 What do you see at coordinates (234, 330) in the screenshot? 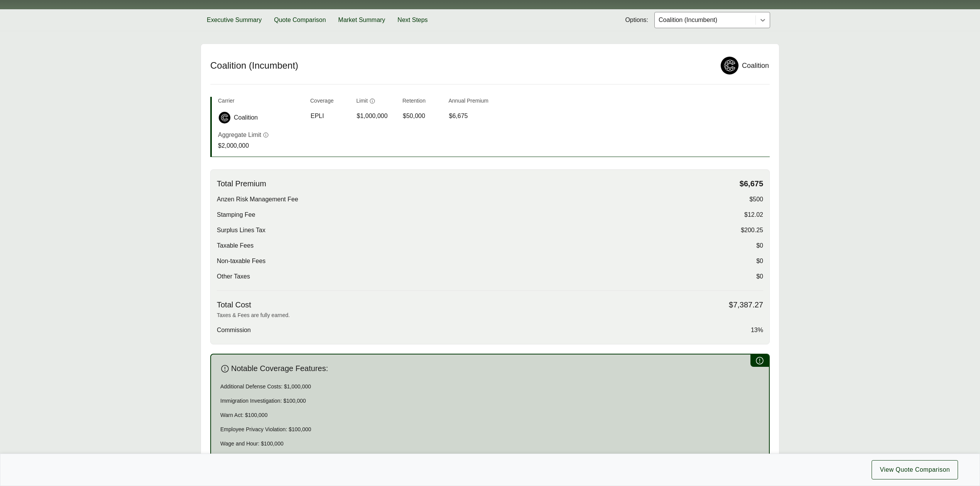
I see `span: Commission` at bounding box center [234, 330].